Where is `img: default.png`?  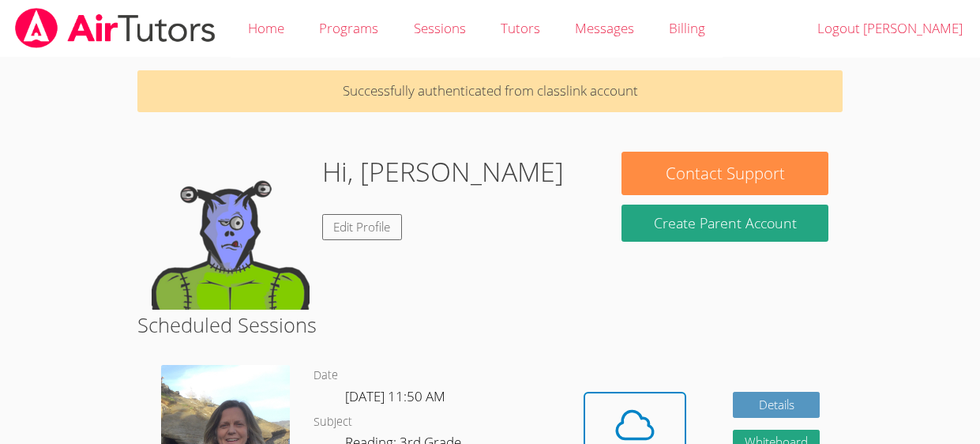 img: default.png is located at coordinates (231, 231).